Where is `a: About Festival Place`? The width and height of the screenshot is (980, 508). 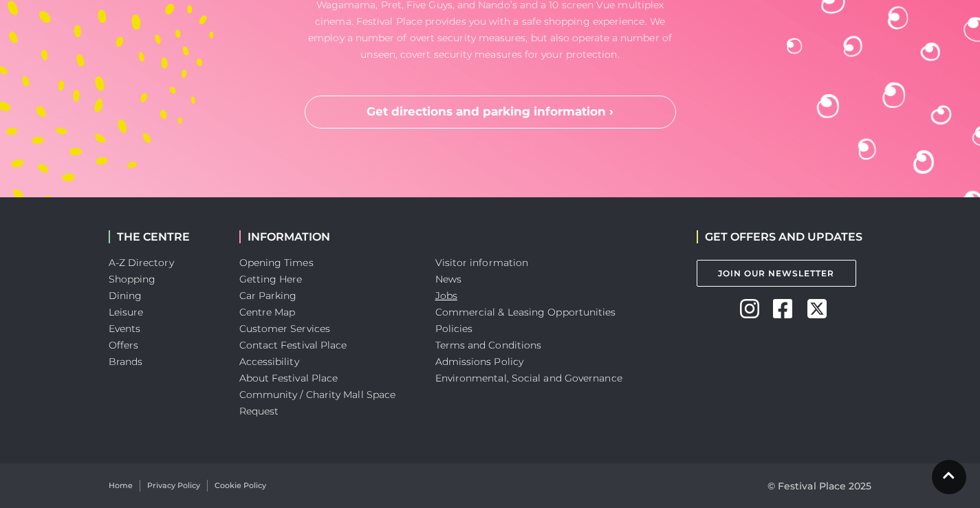
a: About Festival Place is located at coordinates (289, 378).